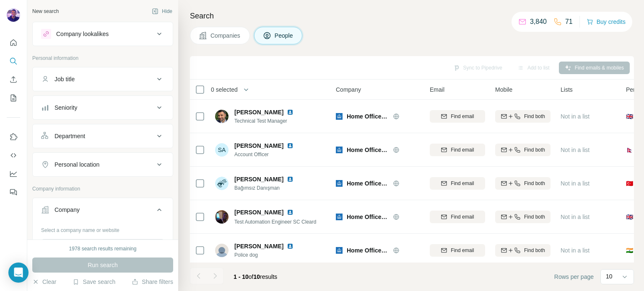 This screenshot has width=644, height=291. Describe the element at coordinates (269, 255) in the screenshot. I see `span: Police dog` at that location.